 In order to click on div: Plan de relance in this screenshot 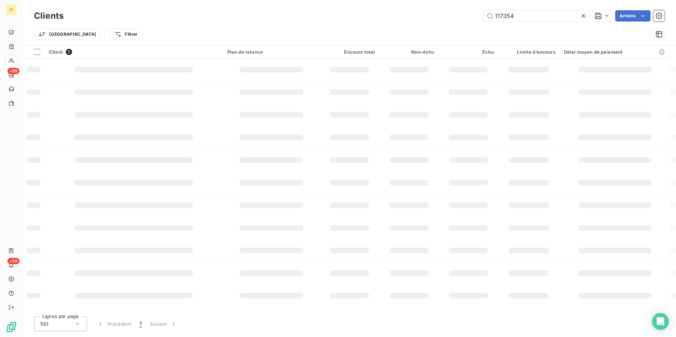, I will do `click(271, 52)`.